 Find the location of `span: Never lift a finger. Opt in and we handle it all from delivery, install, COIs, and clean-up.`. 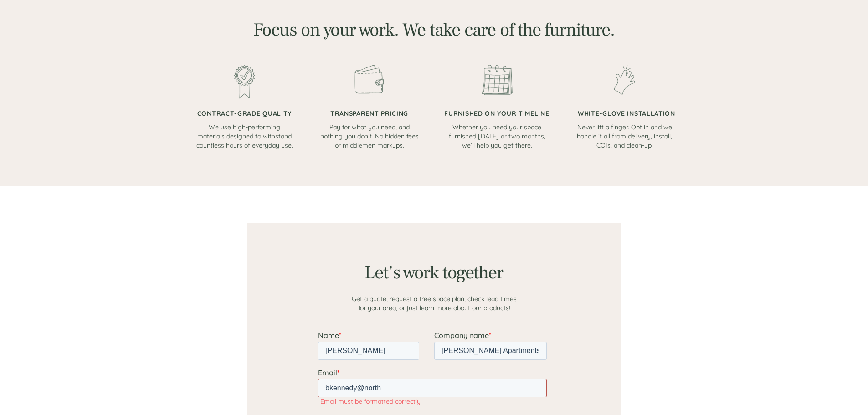

span: Never lift a finger. Opt in and we handle it all from delivery, install, COIs, and clean-up. is located at coordinates (624, 136).